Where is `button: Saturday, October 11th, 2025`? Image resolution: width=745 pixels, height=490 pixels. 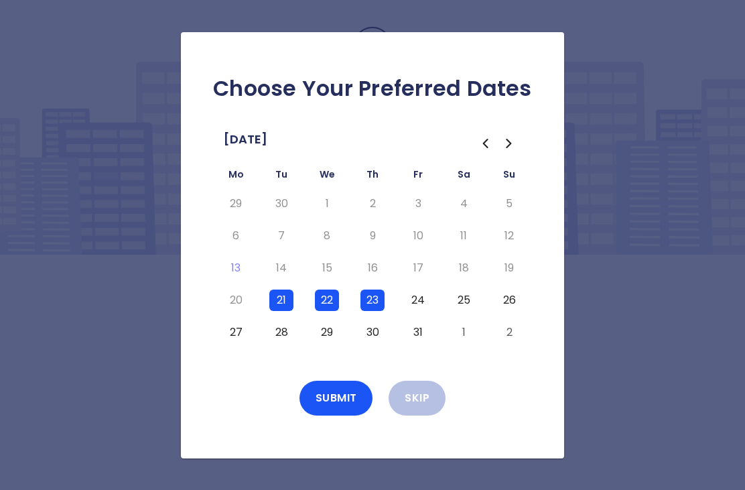 button: Saturday, October 11th, 2025 is located at coordinates (464, 236).